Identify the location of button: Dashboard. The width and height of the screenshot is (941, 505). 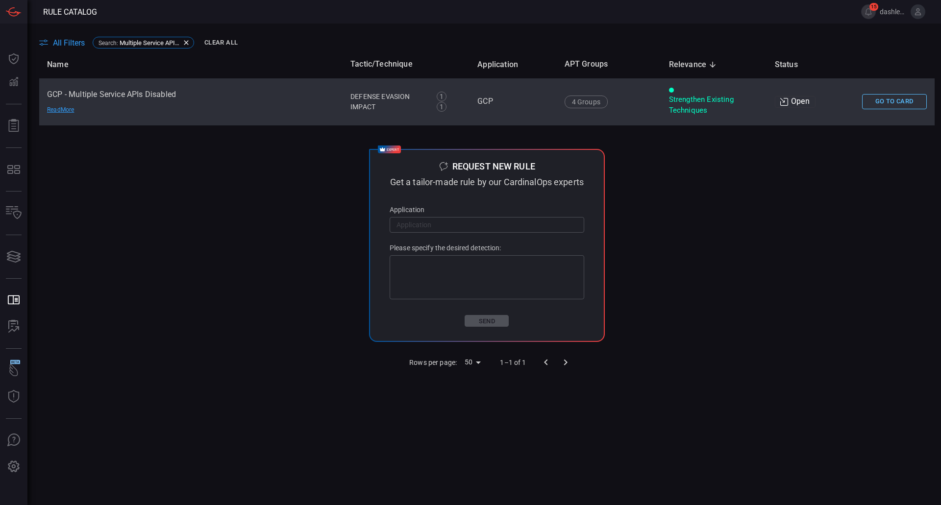
(14, 59).